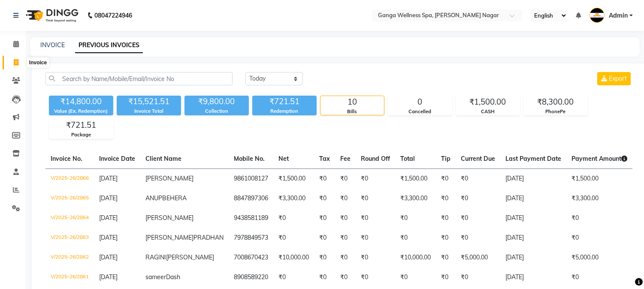  What do you see at coordinates (555, 102) in the screenshot?
I see `div: ₹8,300.00` at bounding box center [555, 102].